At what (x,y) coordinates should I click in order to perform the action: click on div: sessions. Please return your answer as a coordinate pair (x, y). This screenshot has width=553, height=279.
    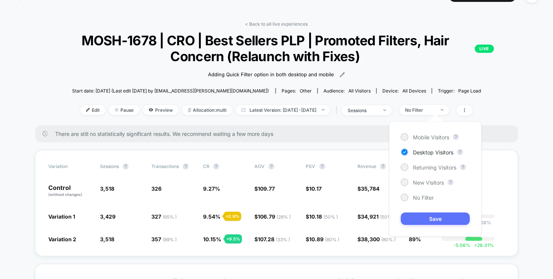
    Looking at the image, I should click on (363, 110).